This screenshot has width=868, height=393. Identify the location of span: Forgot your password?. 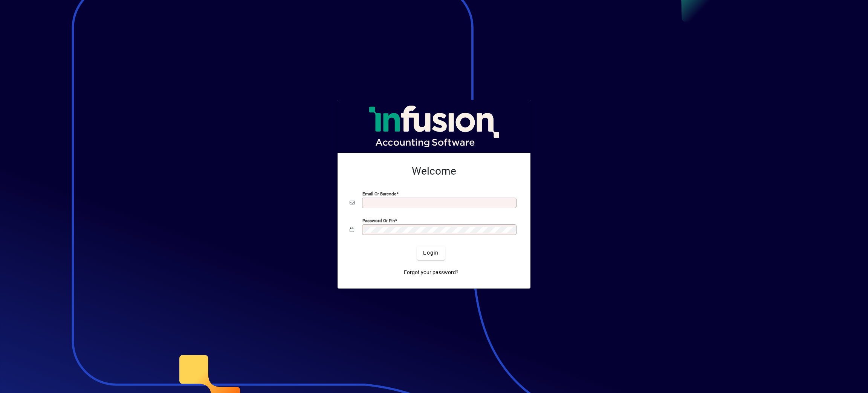
(431, 272).